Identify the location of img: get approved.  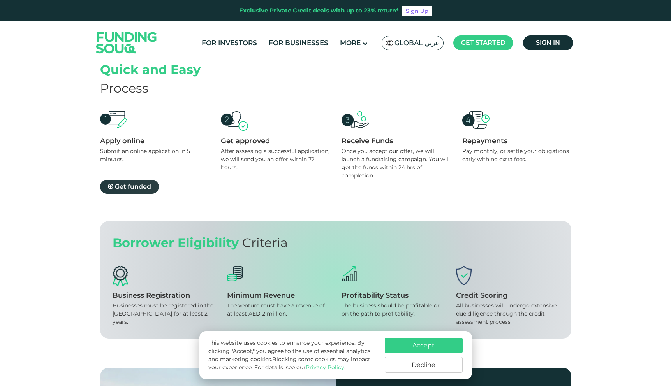
(234, 121).